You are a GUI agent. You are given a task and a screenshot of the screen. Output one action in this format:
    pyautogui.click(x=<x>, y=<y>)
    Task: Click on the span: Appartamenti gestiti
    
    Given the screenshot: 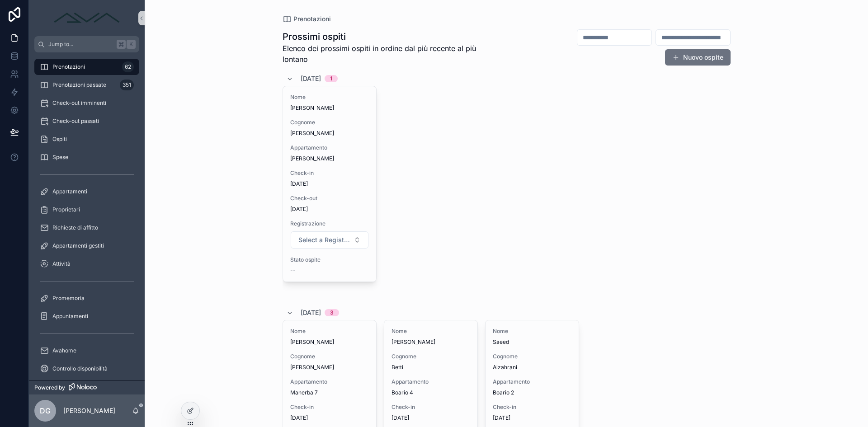 What is the action you would take?
    pyautogui.click(x=78, y=246)
    